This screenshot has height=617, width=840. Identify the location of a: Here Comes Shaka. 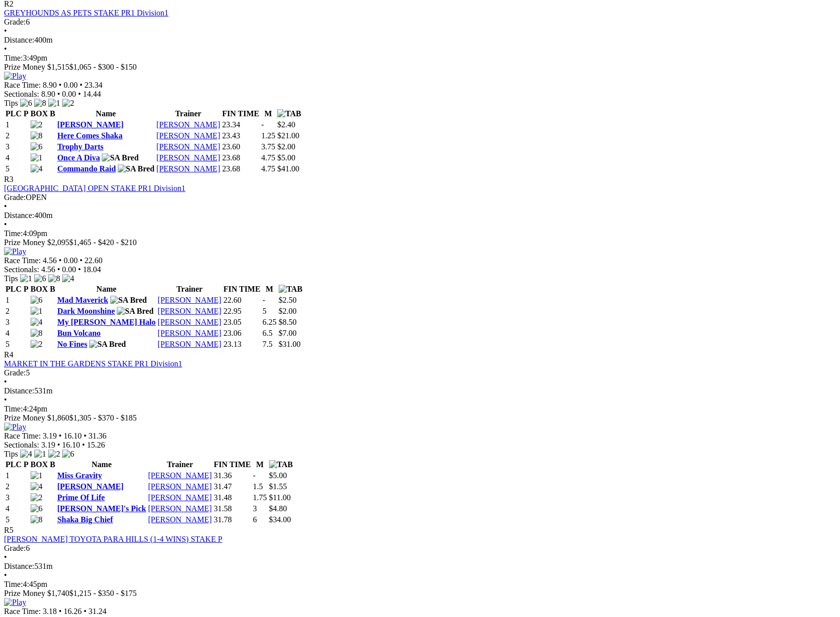
(89, 136).